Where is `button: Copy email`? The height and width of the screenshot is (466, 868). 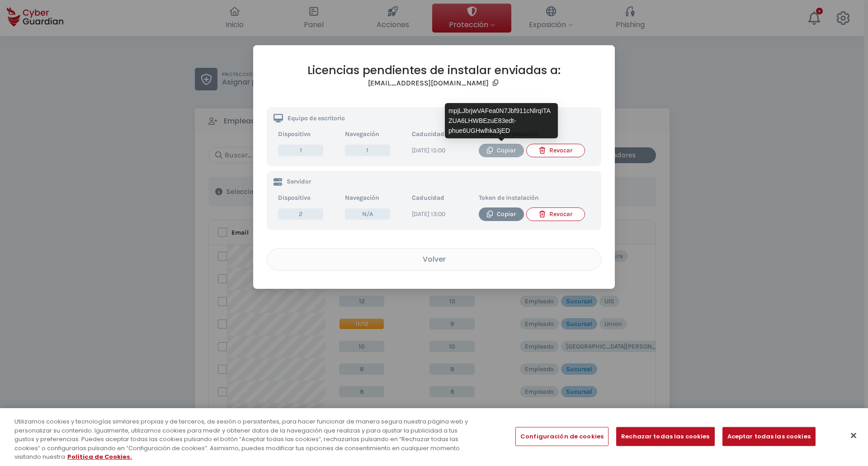 button: Copy email is located at coordinates (496, 84).